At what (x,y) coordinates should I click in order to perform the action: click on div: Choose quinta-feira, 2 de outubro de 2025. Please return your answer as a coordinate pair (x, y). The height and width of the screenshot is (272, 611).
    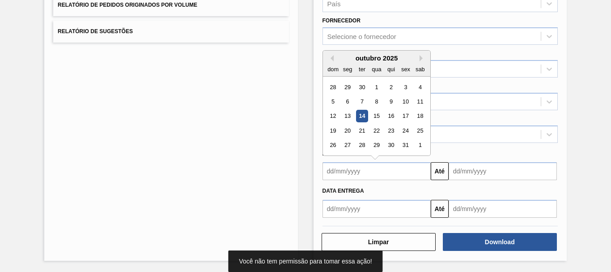
    Looking at the image, I should click on (391, 87).